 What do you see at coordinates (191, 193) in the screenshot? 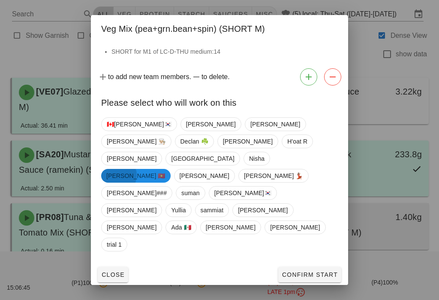
I see `span: suman` at bounding box center [191, 193].